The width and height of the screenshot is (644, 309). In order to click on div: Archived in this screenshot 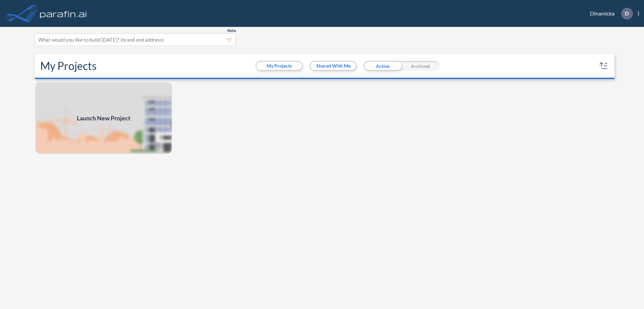, I will do `click(421, 66)`.